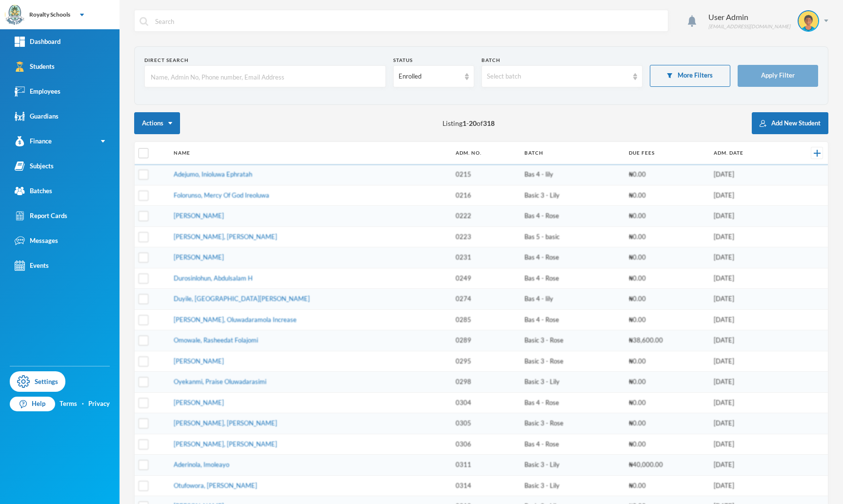 Image resolution: width=843 pixels, height=504 pixels. Describe the element at coordinates (690, 76) in the screenshot. I see `button: More Filters` at that location.